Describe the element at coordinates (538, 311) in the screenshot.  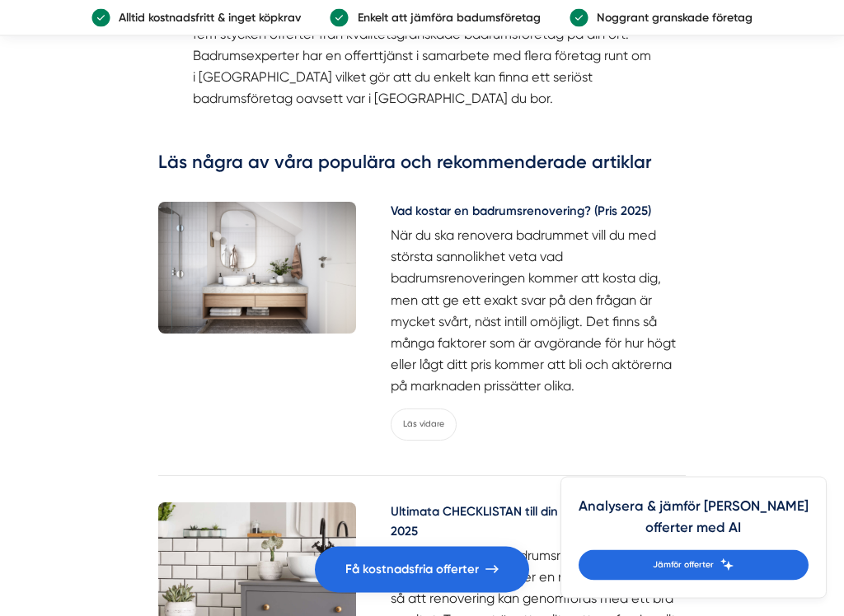
I see `p: När du ska renovera badrummet vill du med största sannolikhet veta vad badrumsrenoveringen kommer...` at that location.